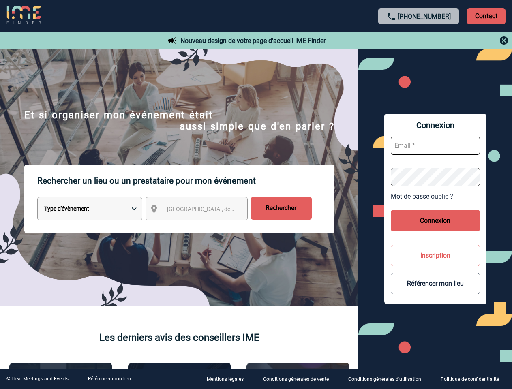 The width and height of the screenshot is (512, 389). Describe the element at coordinates (435, 255) in the screenshot. I see `button: Inscription` at that location.